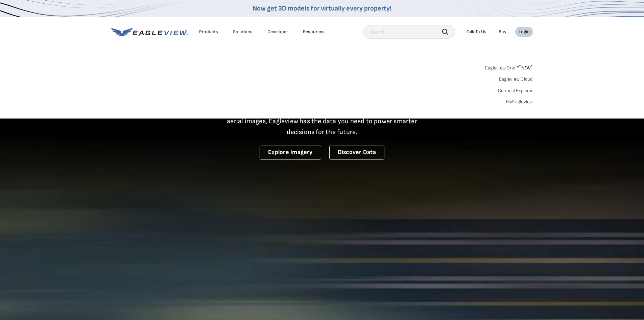  What do you see at coordinates (524, 32) in the screenshot?
I see `div: Login` at bounding box center [524, 32].